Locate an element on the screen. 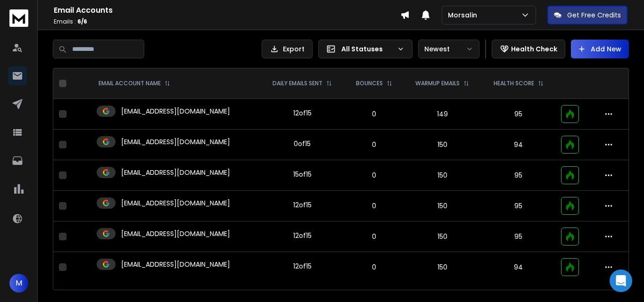 The height and width of the screenshot is (302, 644). p: DAILY EMAILS SENT is located at coordinates (297, 83).